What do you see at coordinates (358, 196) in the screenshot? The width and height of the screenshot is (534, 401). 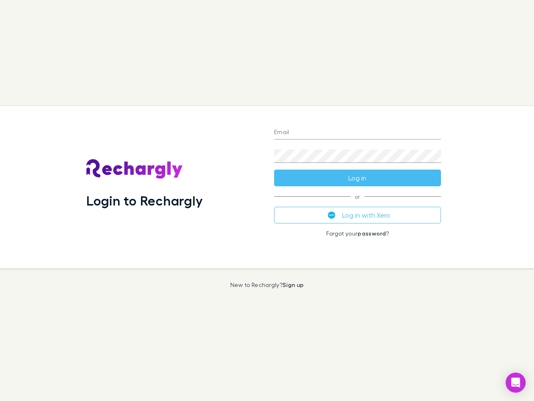 I see `span: or` at bounding box center [358, 196].